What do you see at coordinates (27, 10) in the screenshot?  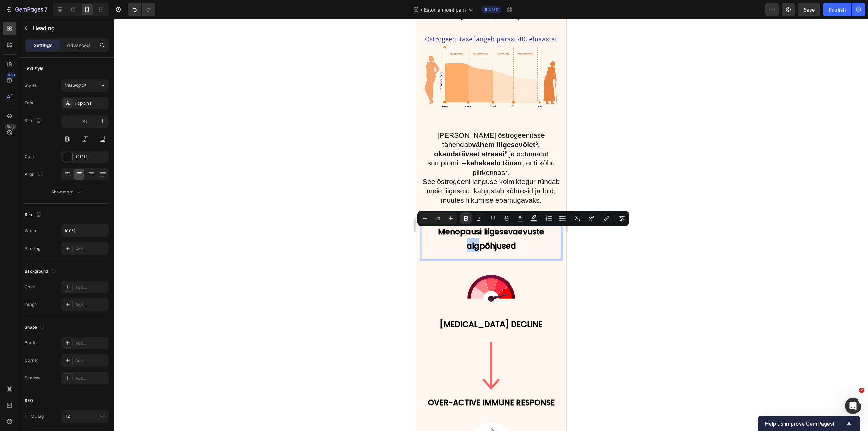 I see `button: 7` at bounding box center [27, 10].